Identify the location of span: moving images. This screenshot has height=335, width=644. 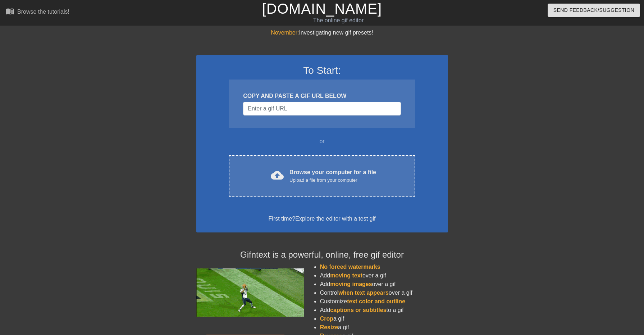
(351, 284).